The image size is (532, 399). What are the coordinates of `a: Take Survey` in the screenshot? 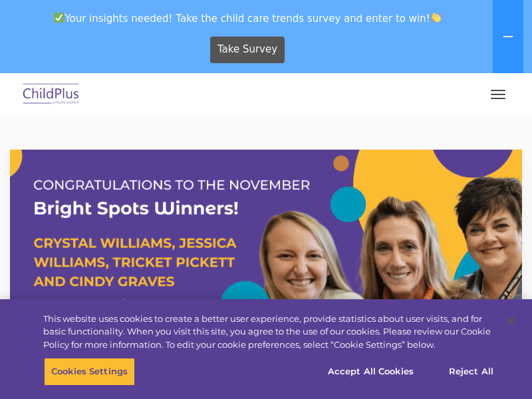 It's located at (248, 50).